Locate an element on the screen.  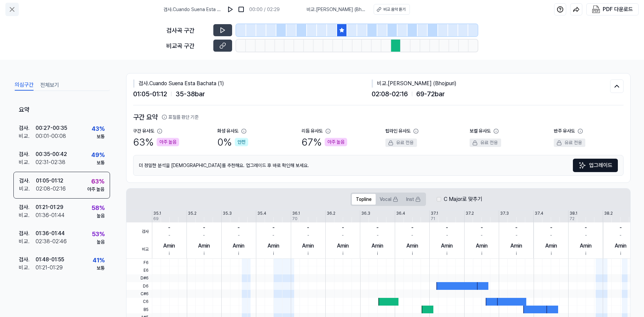
img: PDF Download is located at coordinates (596, 9).